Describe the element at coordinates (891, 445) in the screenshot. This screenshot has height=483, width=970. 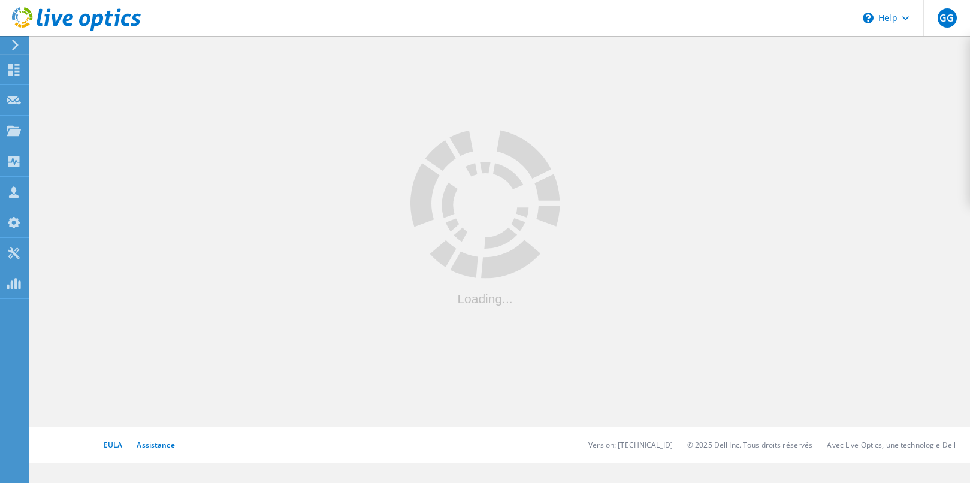
I see `li: Avec Live Optics, une technologie Dell` at that location.